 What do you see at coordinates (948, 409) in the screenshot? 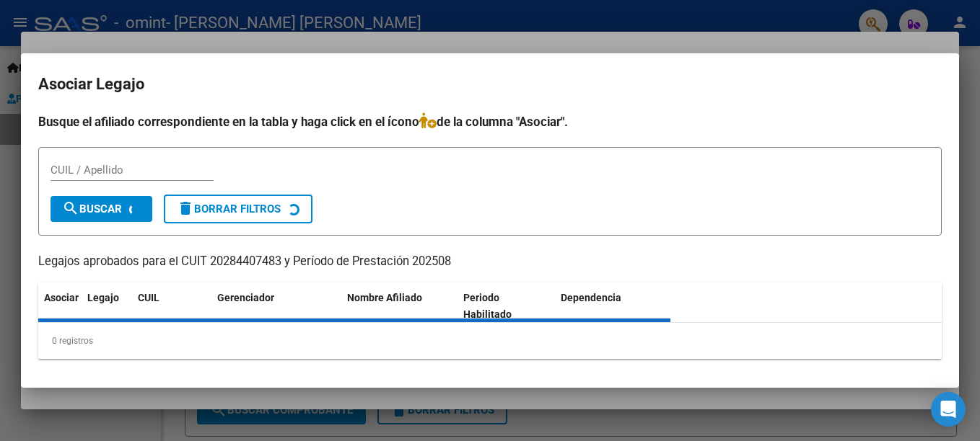
I see `div: Open Intercom Messenger` at bounding box center [948, 409].